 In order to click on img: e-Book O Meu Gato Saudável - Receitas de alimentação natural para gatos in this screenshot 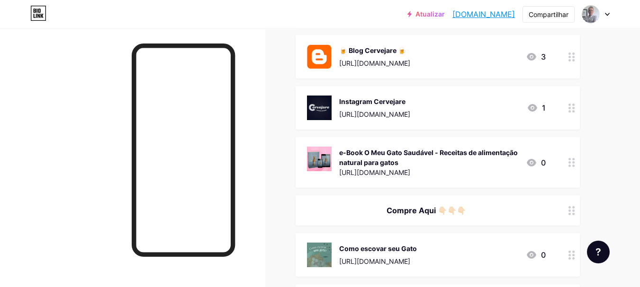, I will do `click(319, 159)`.